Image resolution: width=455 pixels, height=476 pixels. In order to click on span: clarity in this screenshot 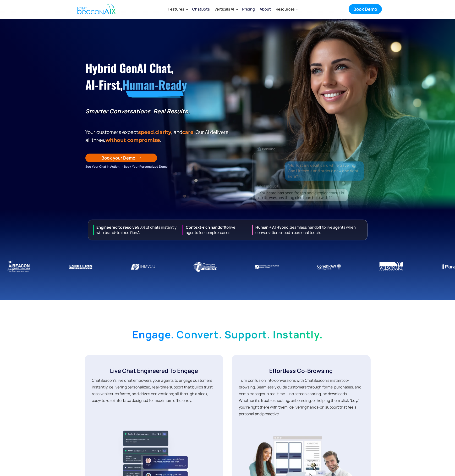, I will do `click(163, 132)`.